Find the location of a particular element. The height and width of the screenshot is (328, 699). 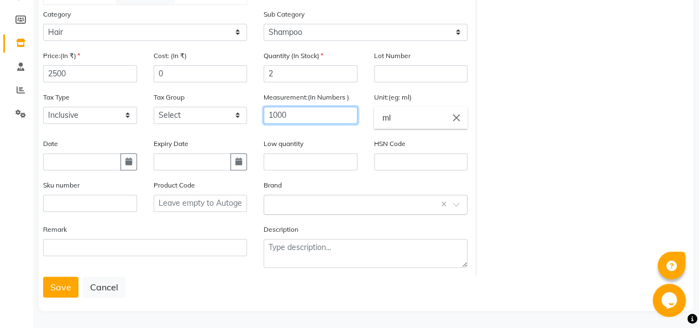

label: Description is located at coordinates (281, 229).